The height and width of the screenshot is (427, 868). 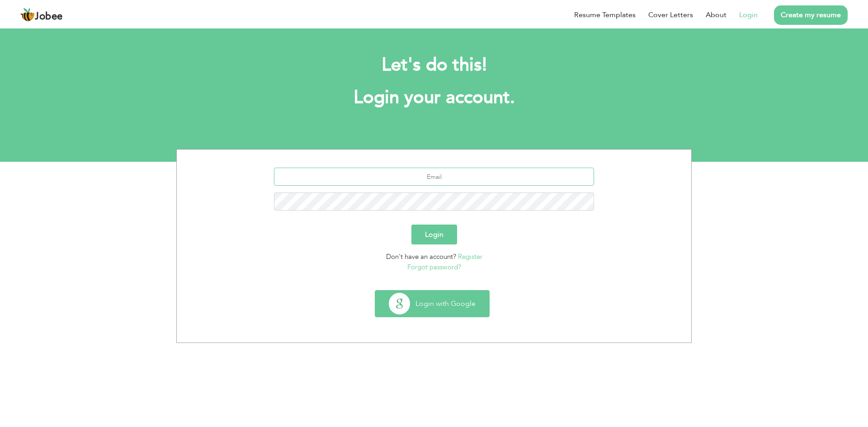 What do you see at coordinates (432, 304) in the screenshot?
I see `button: Login with Google` at bounding box center [432, 304].